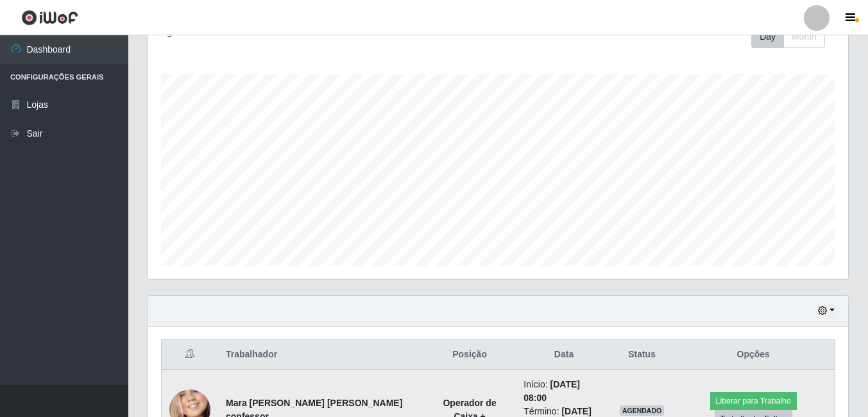 The image size is (868, 417). I want to click on div: First group, so click(788, 37).